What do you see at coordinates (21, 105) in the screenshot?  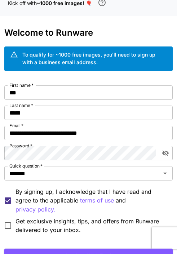 I see `label: Last name` at bounding box center [21, 105].